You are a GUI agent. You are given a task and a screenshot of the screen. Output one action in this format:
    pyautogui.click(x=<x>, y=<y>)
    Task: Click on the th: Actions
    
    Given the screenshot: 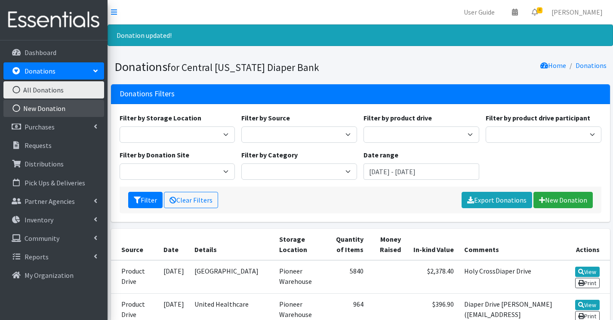 What is the action you would take?
    pyautogui.click(x=586, y=244)
    